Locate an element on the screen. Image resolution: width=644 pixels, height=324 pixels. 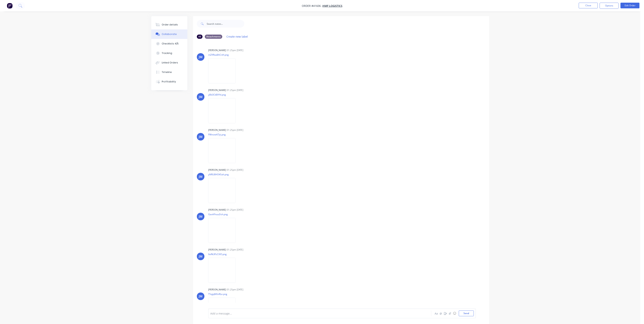
p: mZ9Rxa8ACnH.png is located at coordinates (224, 55).